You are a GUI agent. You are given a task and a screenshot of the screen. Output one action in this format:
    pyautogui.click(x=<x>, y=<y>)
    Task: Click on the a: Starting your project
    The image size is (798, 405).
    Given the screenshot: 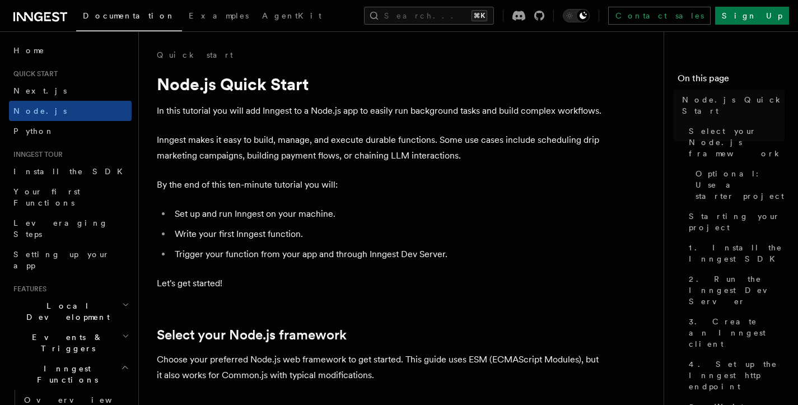 What is the action you would take?
    pyautogui.click(x=734, y=222)
    